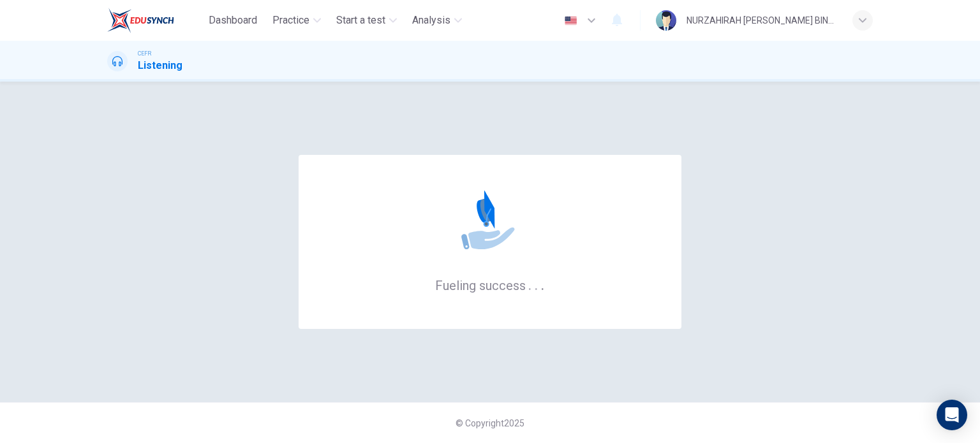 Image resolution: width=980 pixels, height=443 pixels. I want to click on a: EduSynch logo, so click(155, 20).